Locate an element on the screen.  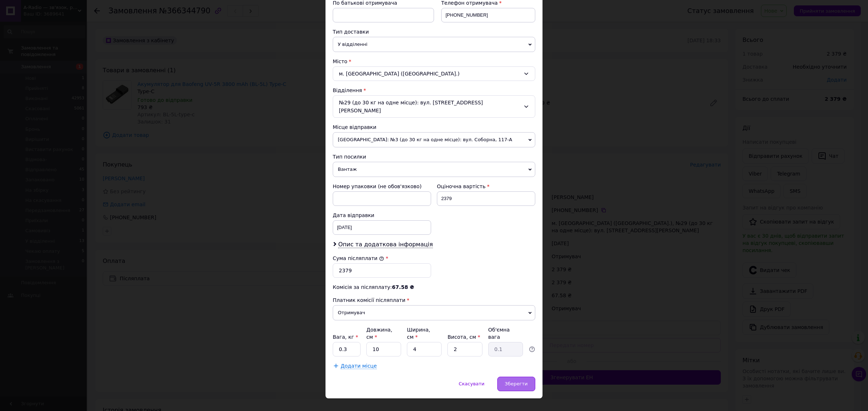
label: Висота, см is located at coordinates (464, 337).